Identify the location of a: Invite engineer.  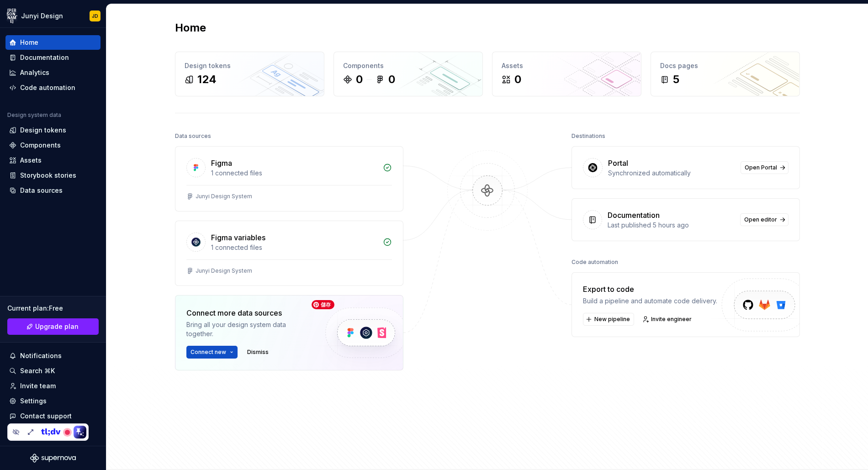
(667, 319).